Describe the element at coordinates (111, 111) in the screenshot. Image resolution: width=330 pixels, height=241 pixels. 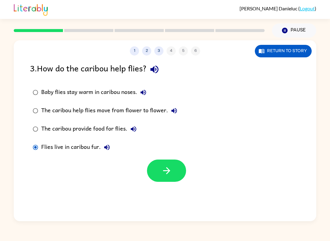
I see `div: The caribou help flies move from flower to flower.` at that location.